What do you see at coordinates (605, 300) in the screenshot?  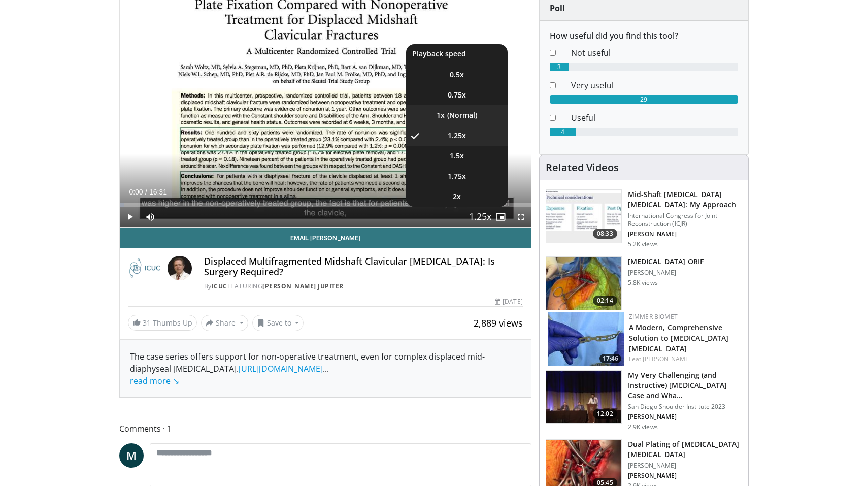 I see `span: 02:14` at bounding box center [605, 300].